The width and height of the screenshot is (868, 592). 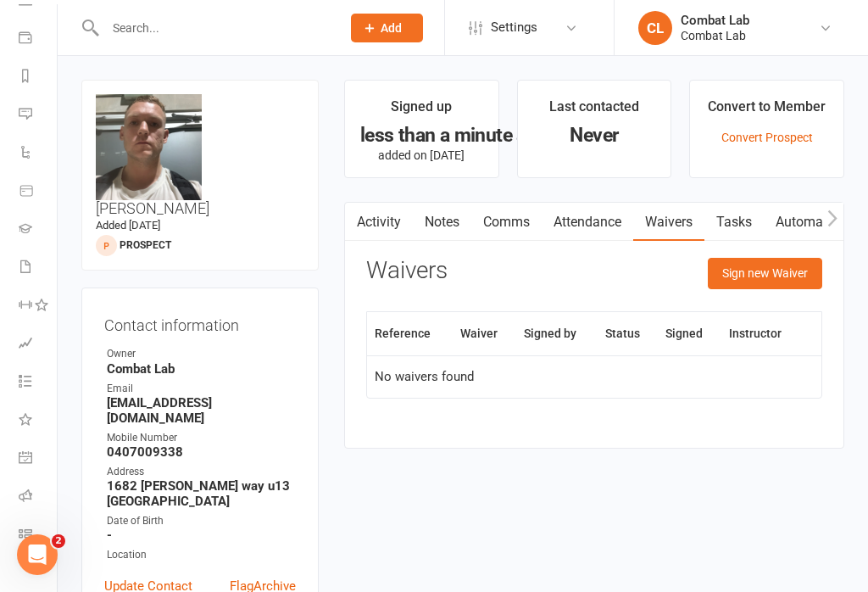 What do you see at coordinates (201, 554) in the screenshot?
I see `div: Location` at bounding box center [201, 554].